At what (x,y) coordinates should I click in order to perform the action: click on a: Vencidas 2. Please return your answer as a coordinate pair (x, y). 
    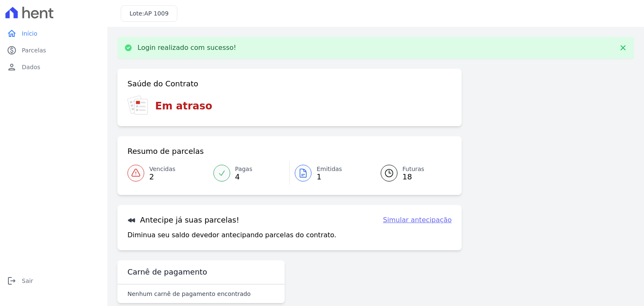
    Looking at the image, I should click on (168, 173).